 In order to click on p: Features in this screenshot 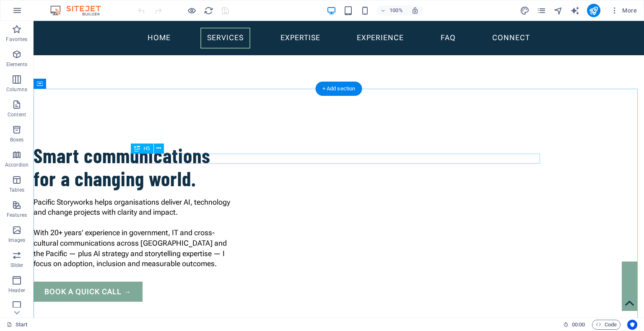, I will do `click(17, 215)`.